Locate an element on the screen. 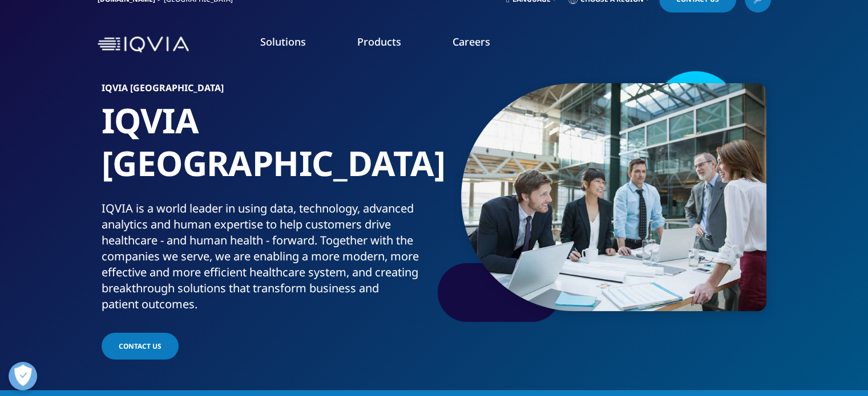  button: Voorkeuren openen is located at coordinates (23, 376).